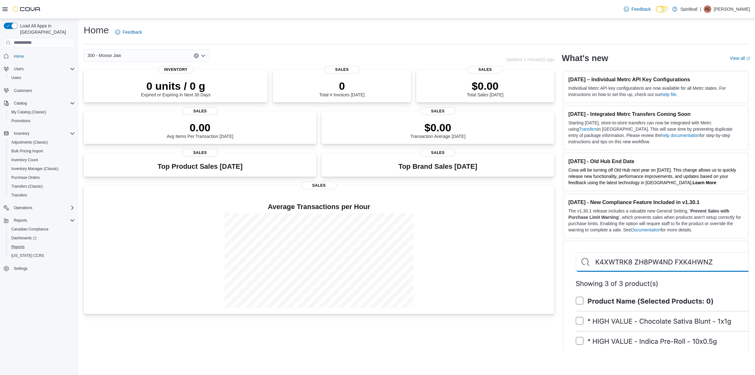 This screenshot has height=375, width=755. What do you see at coordinates (104, 55) in the screenshot?
I see `span: 300 - Moose Jaw` at bounding box center [104, 55].